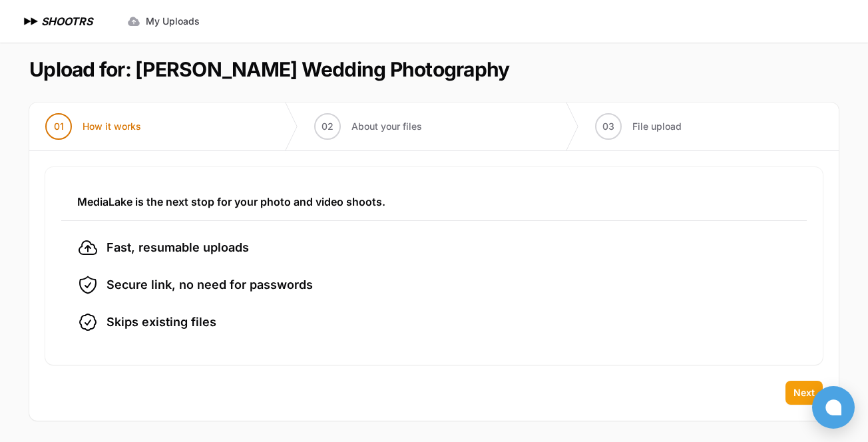 The width and height of the screenshot is (868, 442). I want to click on span: 02, so click(328, 126).